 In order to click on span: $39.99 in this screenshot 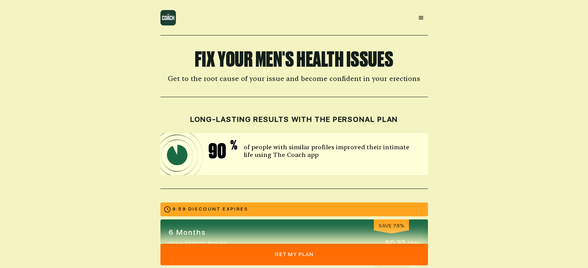, I will do `click(217, 244)`.